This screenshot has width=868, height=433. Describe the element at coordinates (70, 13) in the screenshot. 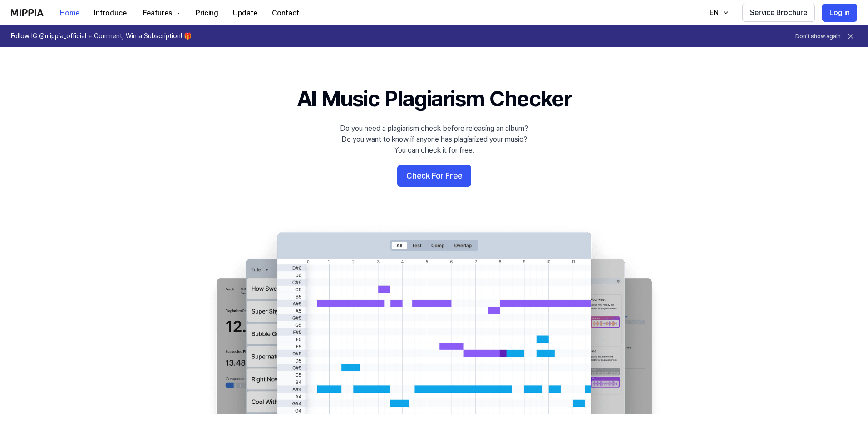

I see `button: Home` at that location.